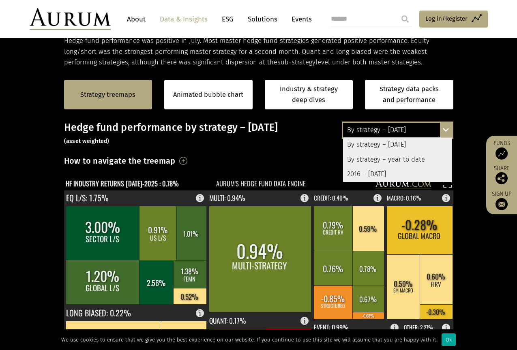 The image size is (517, 350). Describe the element at coordinates (309, 94) in the screenshot. I see `a: Industry & strategy deep dives` at that location.